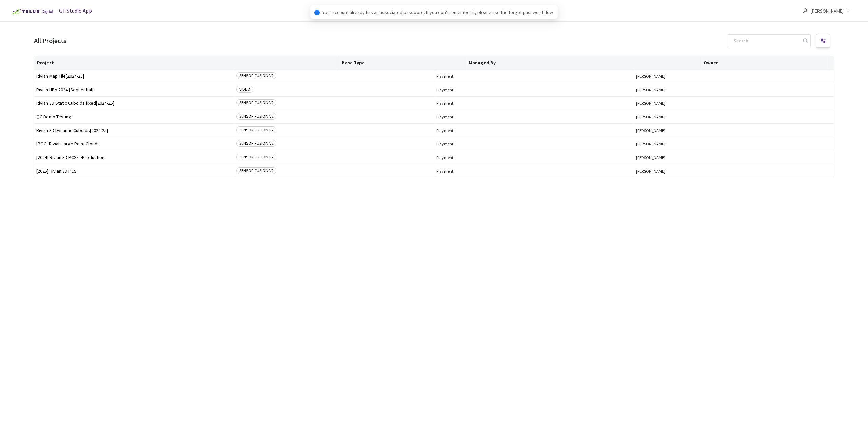 Image resolution: width=868 pixels, height=431 pixels. Describe the element at coordinates (134, 157) in the screenshot. I see `span: [2024] Rivian 3D PCS<>Production` at that location.